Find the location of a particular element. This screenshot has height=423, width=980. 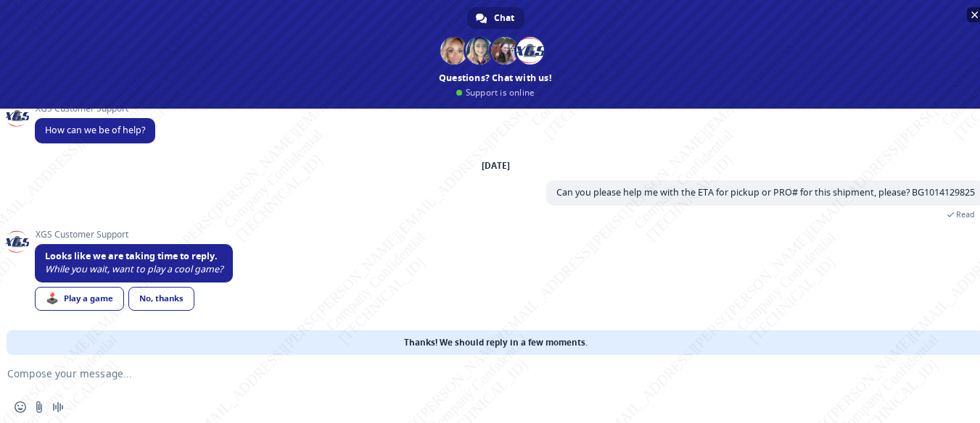

span: Can you please help me with the ETA for pickup or PRO# for this shipment, please? BG1014129825 is located at coordinates (765, 192).